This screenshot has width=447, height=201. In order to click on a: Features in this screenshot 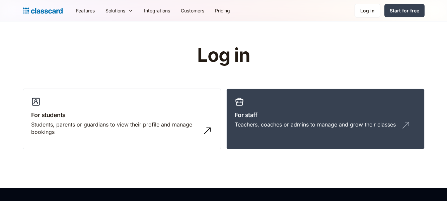, I will do `click(85, 10)`.